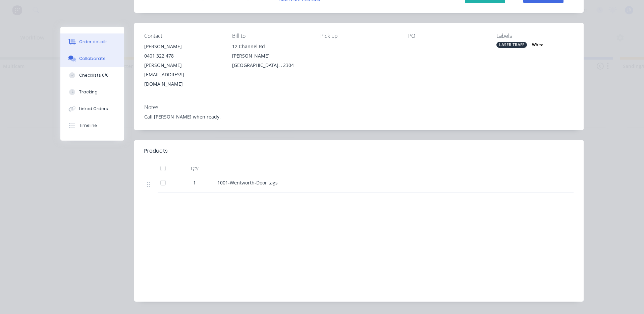  Describe the element at coordinates (271, 36) in the screenshot. I see `div: Bill to` at that location.